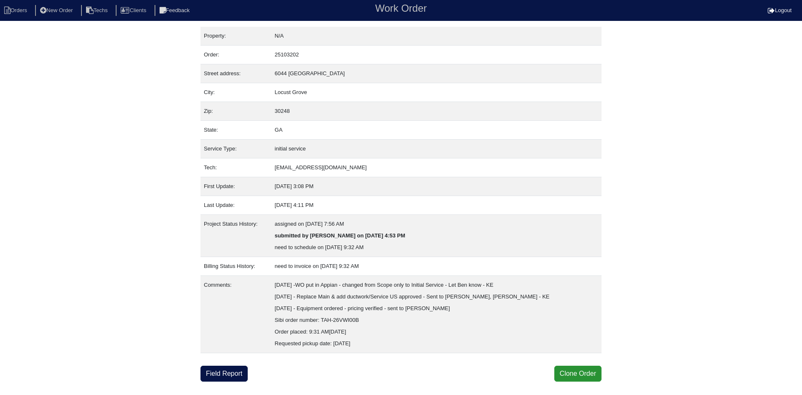  I want to click on td: Comments:, so click(236, 314).